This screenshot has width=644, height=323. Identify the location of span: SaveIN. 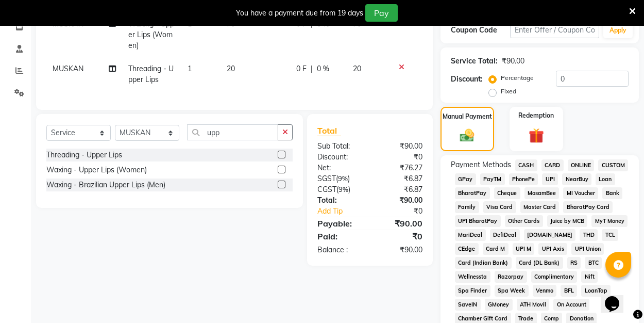
(468, 304).